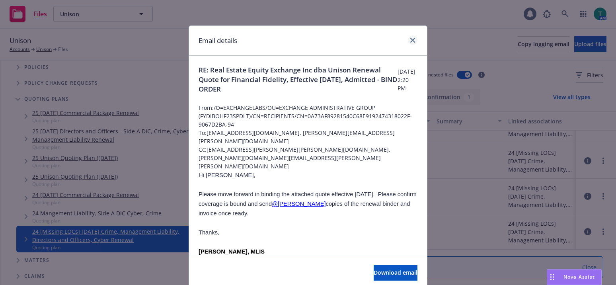 This screenshot has width=616, height=285. What do you see at coordinates (396, 273) in the screenshot?
I see `button: Download email` at bounding box center [396, 273].